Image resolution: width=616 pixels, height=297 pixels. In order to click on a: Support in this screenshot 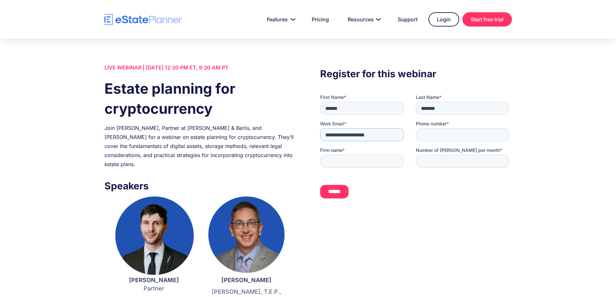, I will do `click(407, 19)`.